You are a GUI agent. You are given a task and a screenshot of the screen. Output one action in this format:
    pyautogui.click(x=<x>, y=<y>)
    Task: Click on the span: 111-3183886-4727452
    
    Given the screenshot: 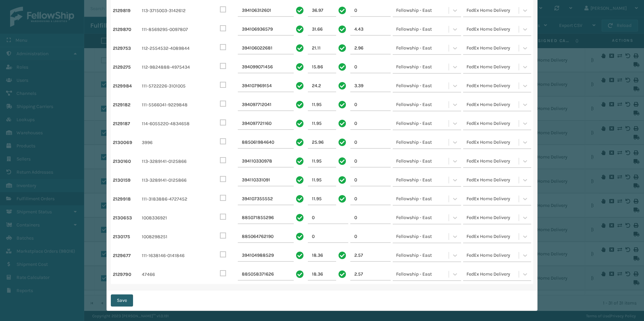 What is the action you would take?
    pyautogui.click(x=176, y=200)
    